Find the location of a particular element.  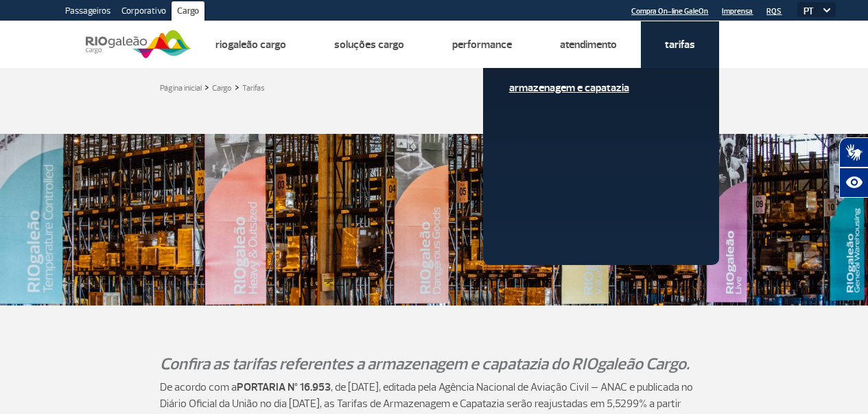

button: Abrir recursos assistivos. is located at coordinates (854, 183).